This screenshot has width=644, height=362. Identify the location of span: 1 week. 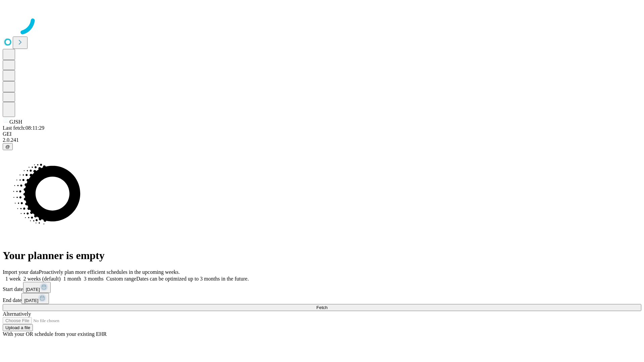
(13, 278).